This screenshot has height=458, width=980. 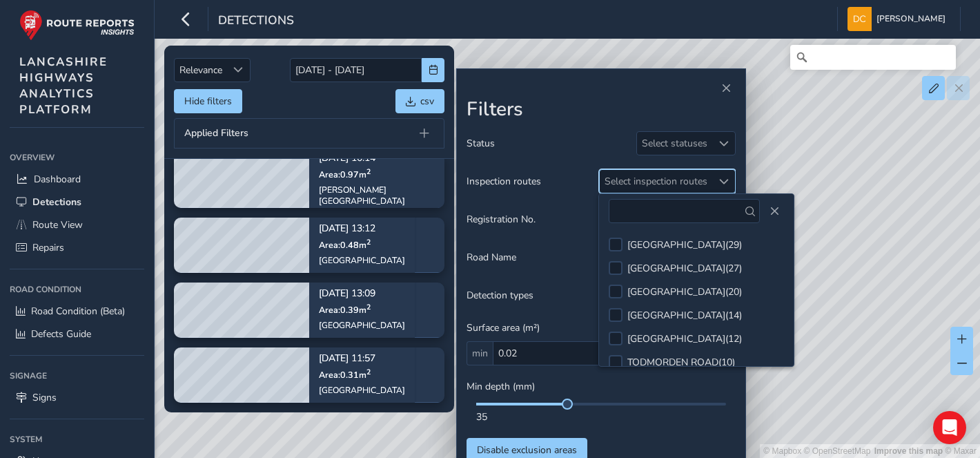 What do you see at coordinates (479, 352) in the screenshot?
I see `span: min` at bounding box center [479, 352].